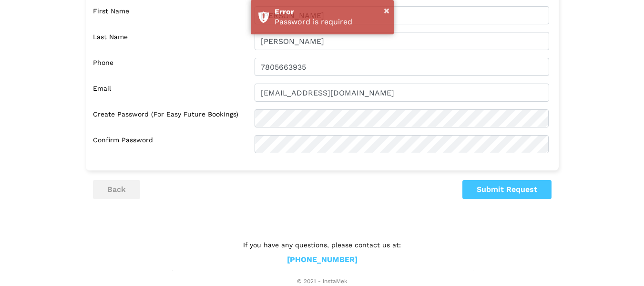 The height and width of the screenshot is (286, 644). Describe the element at coordinates (507, 189) in the screenshot. I see `button: Submit Request` at that location.